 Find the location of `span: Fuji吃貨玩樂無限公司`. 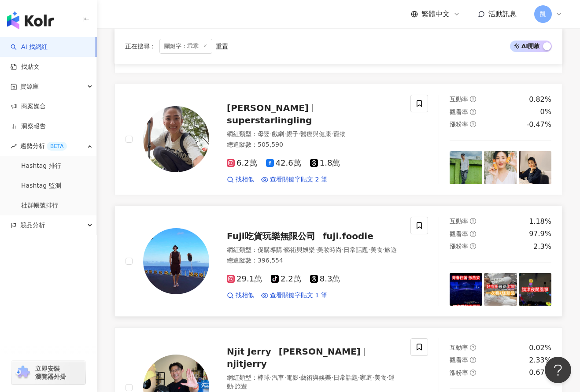

span: Fuji吃貨玩樂無限公司 is located at coordinates (271, 236).